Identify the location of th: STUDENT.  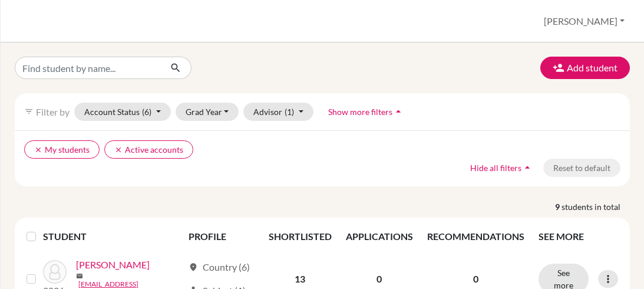
(112, 236).